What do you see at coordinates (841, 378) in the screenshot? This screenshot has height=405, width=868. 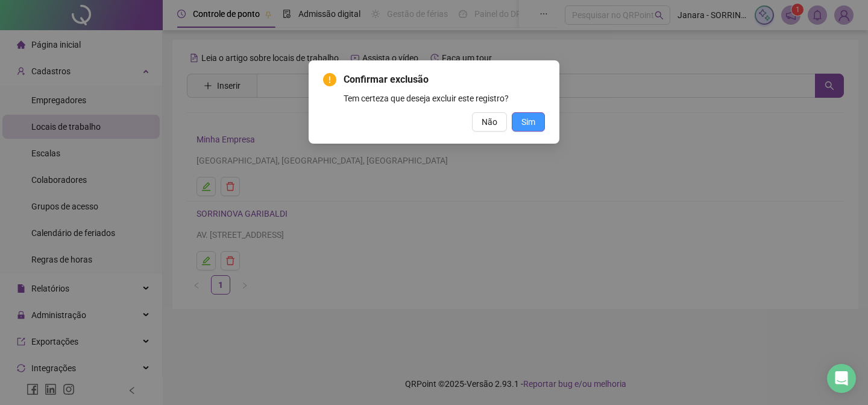 I see `div: Open Intercom Messenger` at bounding box center [841, 378].